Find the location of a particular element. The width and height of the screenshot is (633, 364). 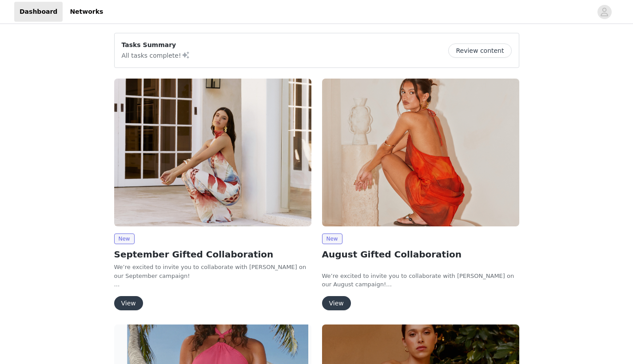

a: Dashboard is located at coordinates (38, 12).